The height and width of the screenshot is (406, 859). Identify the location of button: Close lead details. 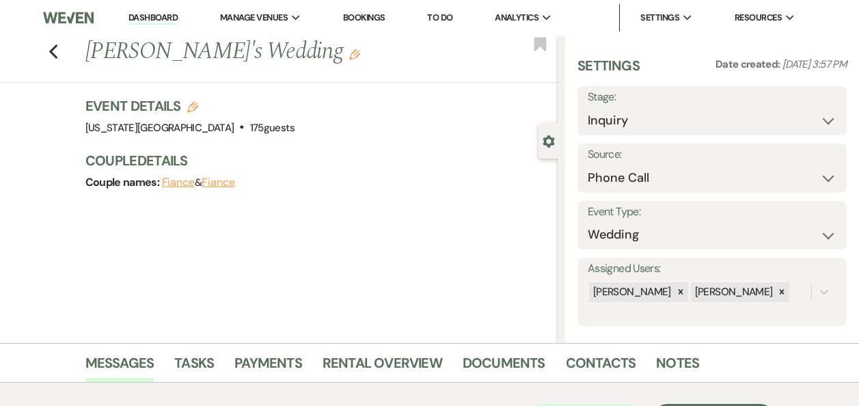
(549, 140).